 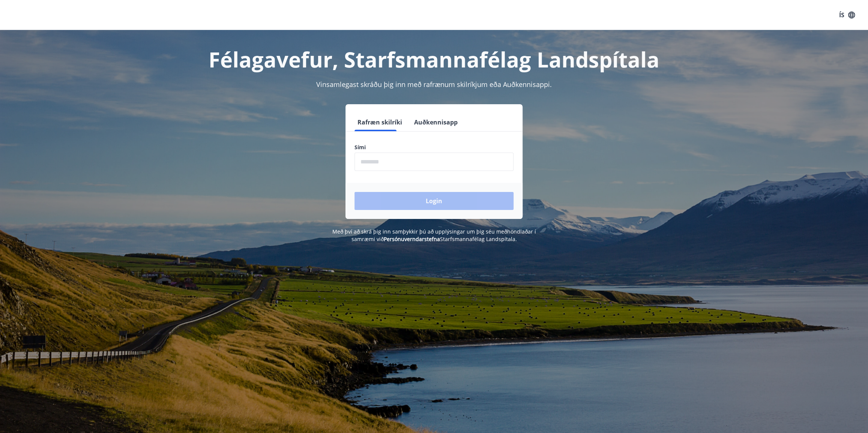 I want to click on span: Vinsamlegast skráðu þig inn með rafrænum skilríkjum eða Auðkennisappi., so click(x=434, y=84).